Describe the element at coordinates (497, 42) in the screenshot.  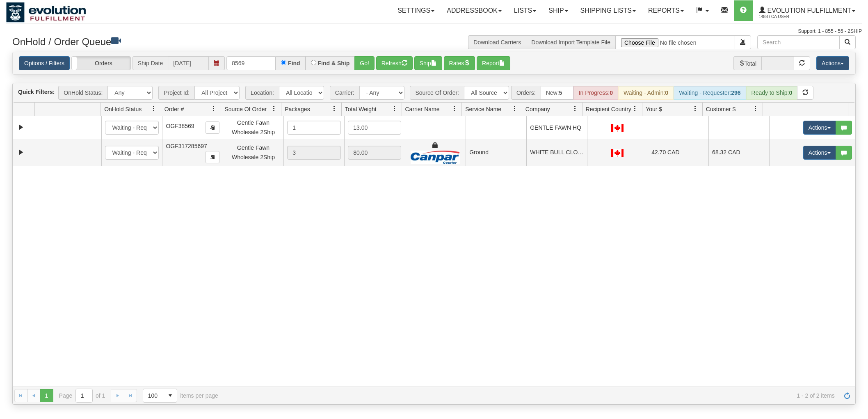
I see `a: Download Carriers` at that location.